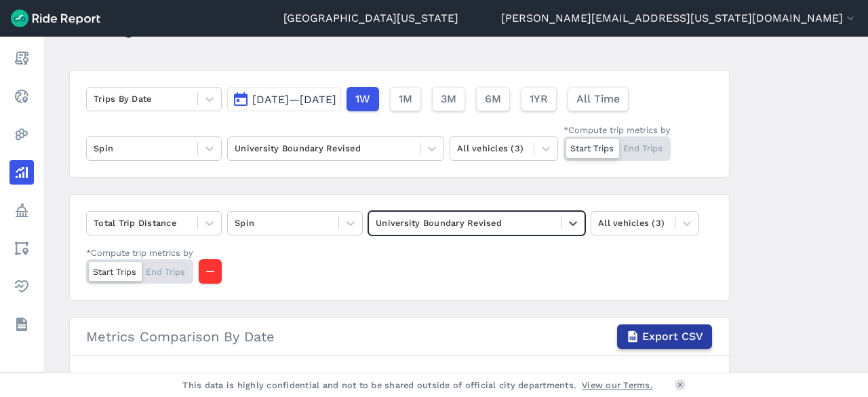 The image size is (868, 397). What do you see at coordinates (598, 99) in the screenshot?
I see `span: All Time` at bounding box center [598, 99].